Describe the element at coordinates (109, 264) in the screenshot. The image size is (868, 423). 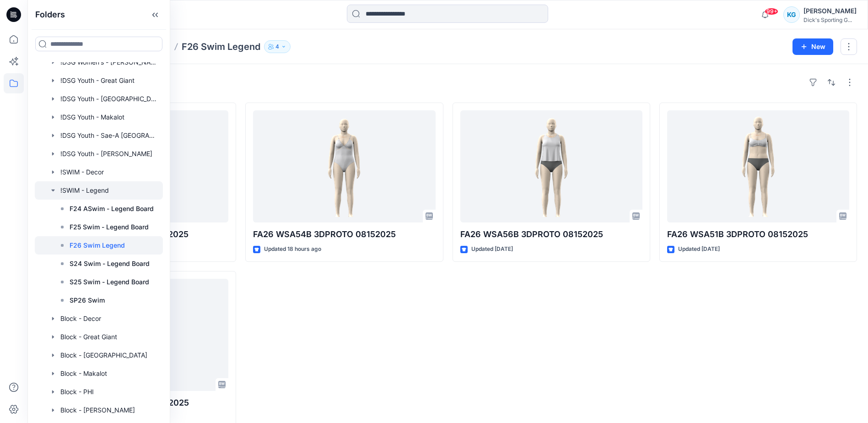
I see `p: S24 Swim - Legend Board` at that location.